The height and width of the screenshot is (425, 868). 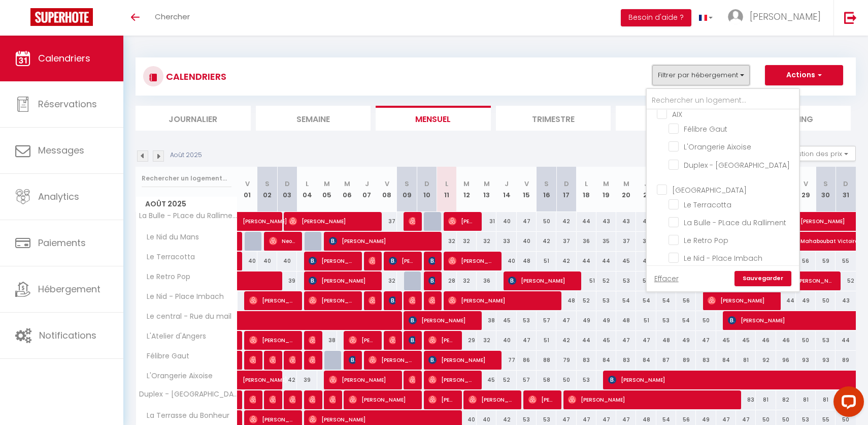 I want to click on div: 28, so click(x=446, y=280).